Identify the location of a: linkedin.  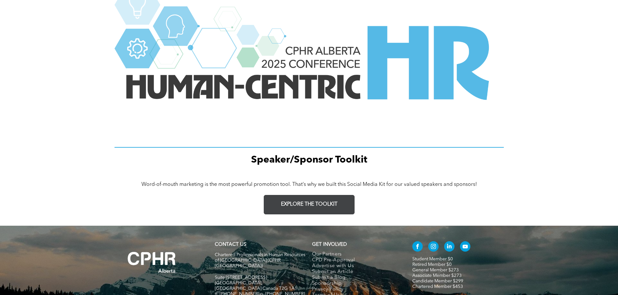
(449, 247).